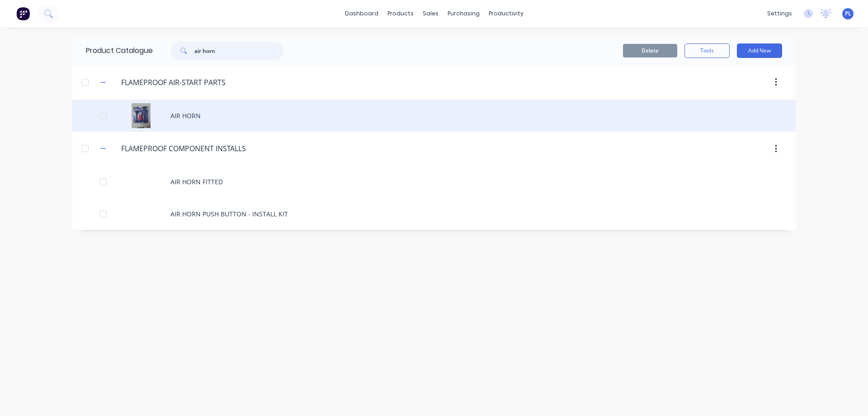 Image resolution: width=868 pixels, height=416 pixels. I want to click on button: Tools, so click(707, 51).